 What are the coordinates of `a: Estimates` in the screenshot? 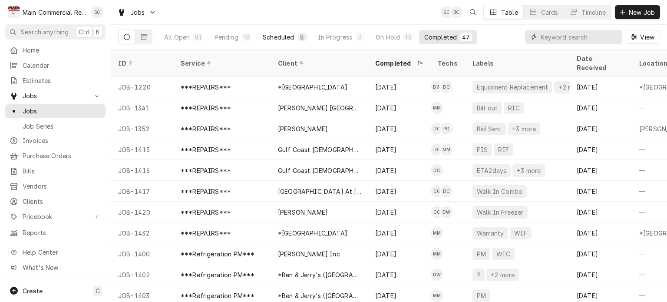 It's located at (55, 80).